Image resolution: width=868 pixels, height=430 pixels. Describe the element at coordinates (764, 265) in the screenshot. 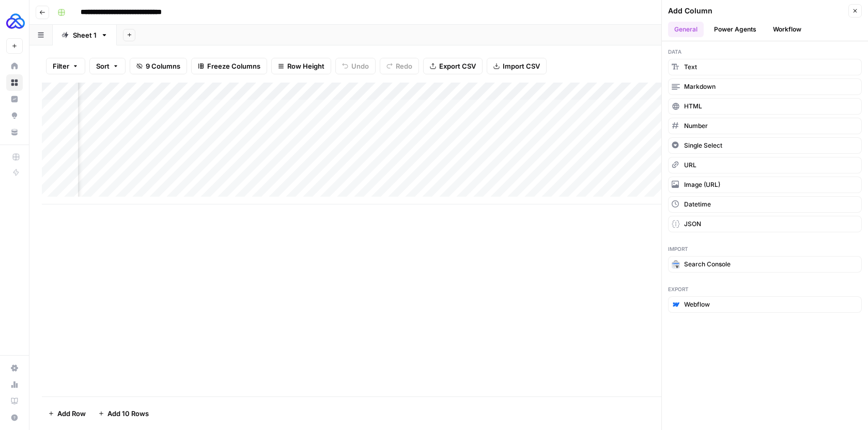

I see `button: Search Console` at that location.